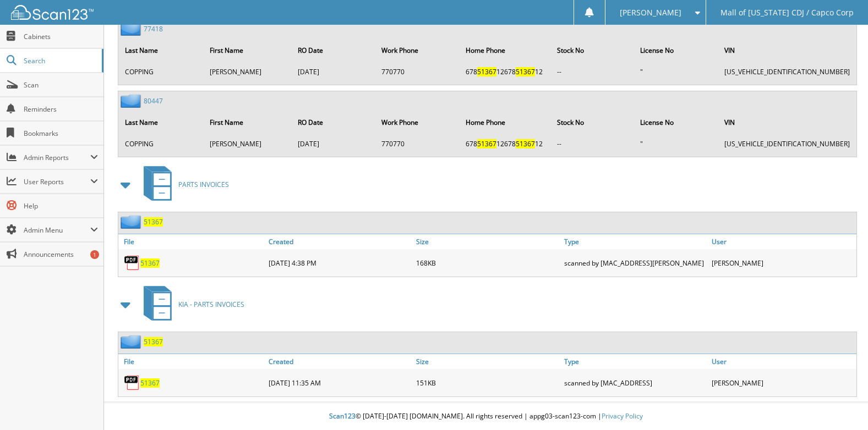 The height and width of the screenshot is (430, 868). I want to click on span: Scan123, so click(342, 416).